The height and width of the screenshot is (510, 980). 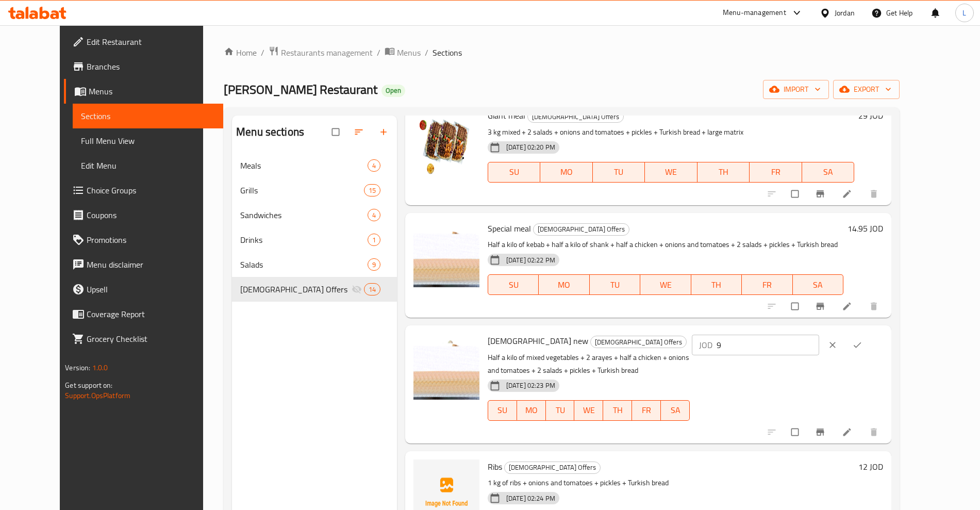 I want to click on a: Menus, so click(x=402, y=53).